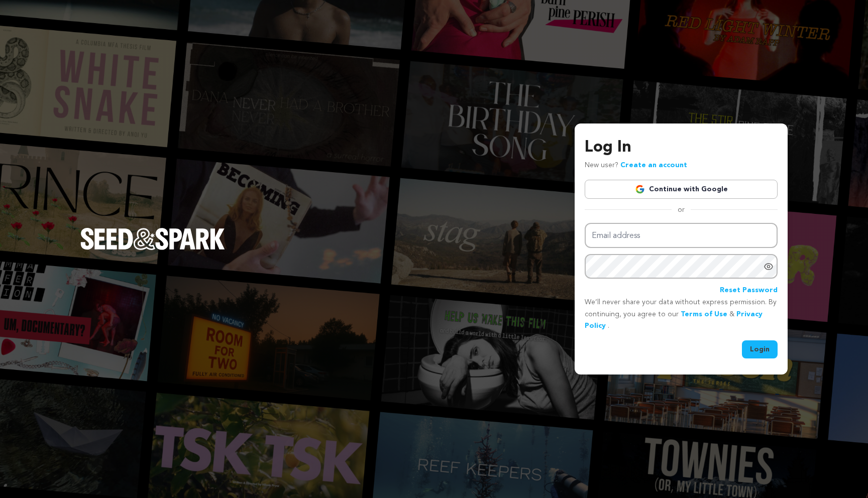  What do you see at coordinates (635, 166) in the screenshot?
I see `p: New user?` at bounding box center [635, 166].